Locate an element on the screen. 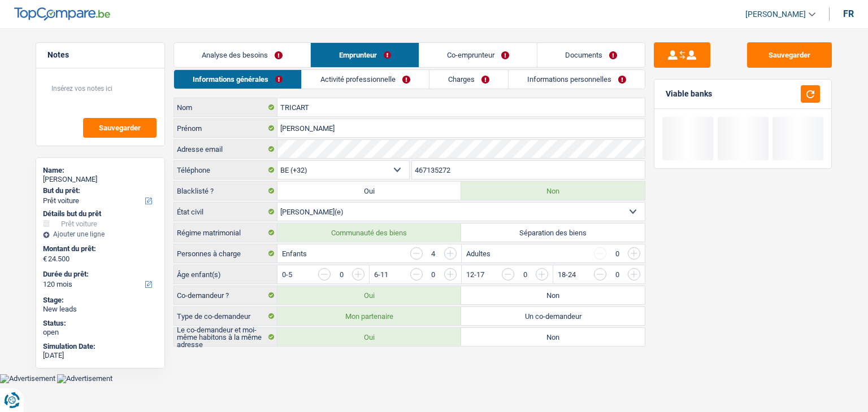 This screenshot has width=868, height=412. div: Viable banks is located at coordinates (689, 94).